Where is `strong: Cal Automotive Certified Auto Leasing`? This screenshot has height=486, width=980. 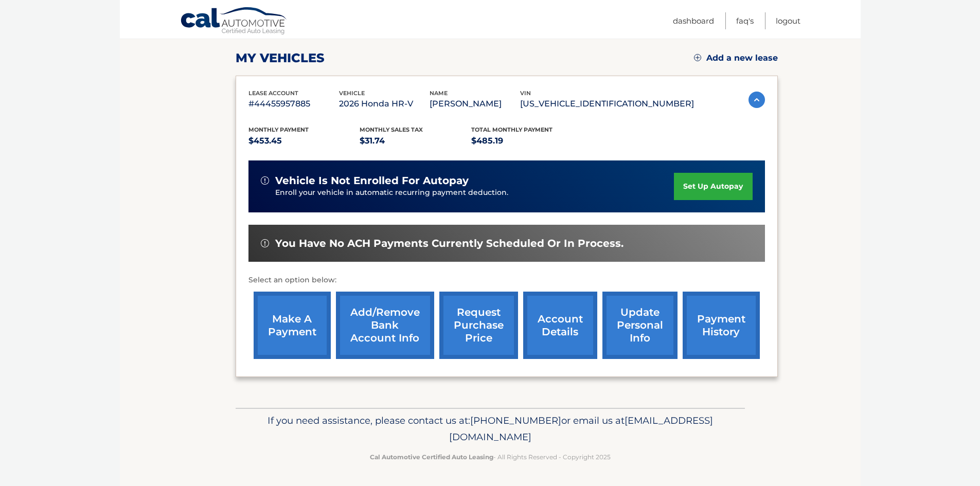 strong: Cal Automotive Certified Auto Leasing is located at coordinates (431, 457).